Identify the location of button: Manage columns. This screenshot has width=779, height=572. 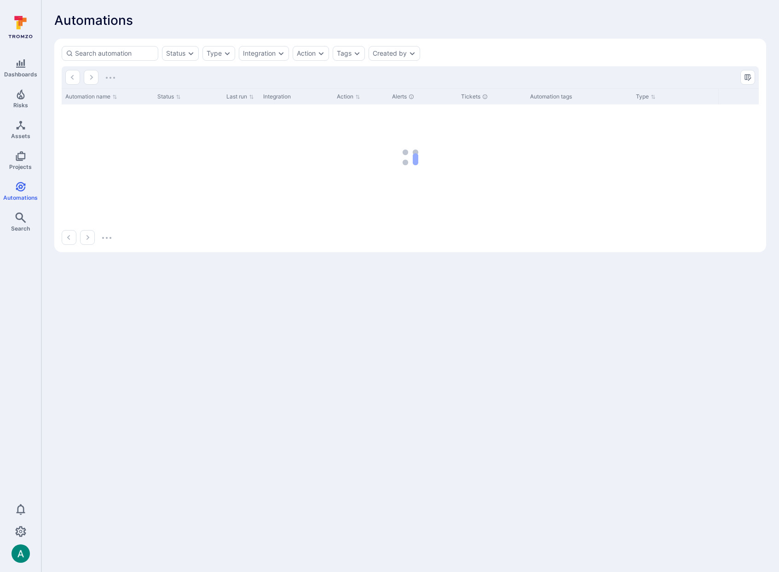
(748, 77).